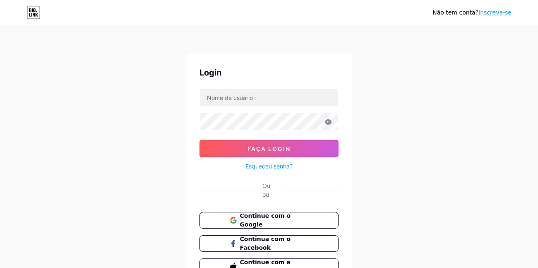 This screenshot has width=538, height=268. What do you see at coordinates (269, 220) in the screenshot?
I see `a: Continue com o Google` at bounding box center [269, 220].